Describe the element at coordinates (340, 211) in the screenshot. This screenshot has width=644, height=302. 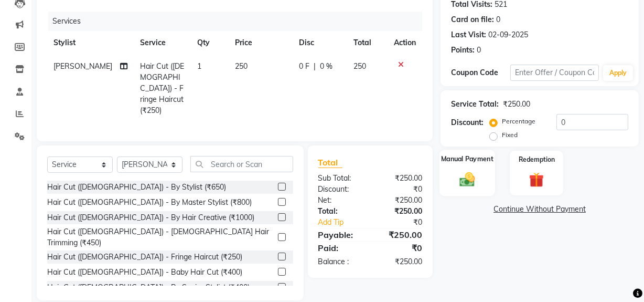
I see `div: Total:` at that location.